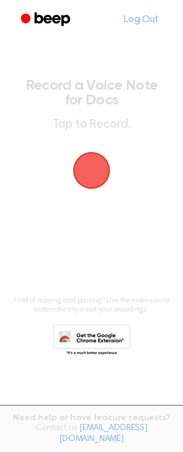 The height and width of the screenshot is (452, 183). Describe the element at coordinates (92, 171) in the screenshot. I see `img: Beep Logo` at that location.